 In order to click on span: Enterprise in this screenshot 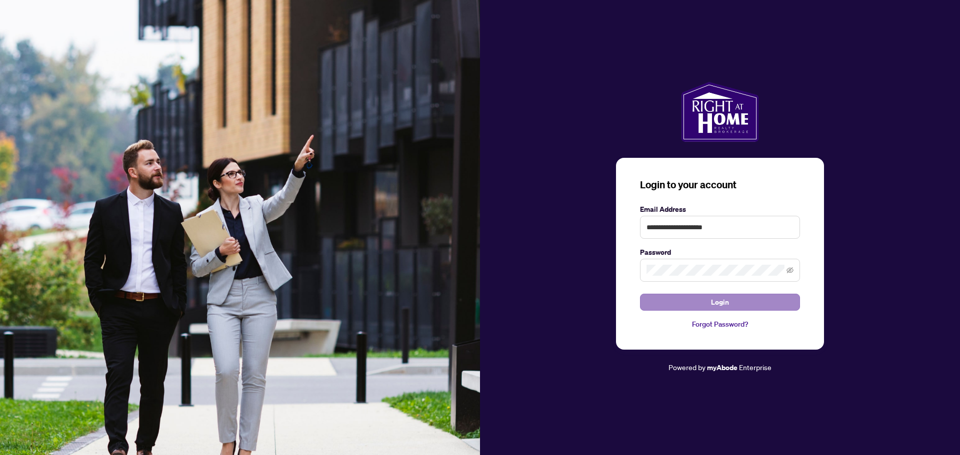, I will do `click(755, 367)`.